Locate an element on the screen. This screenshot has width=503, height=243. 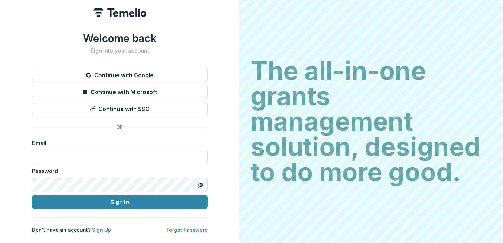
label: Password is located at coordinates (118, 171).